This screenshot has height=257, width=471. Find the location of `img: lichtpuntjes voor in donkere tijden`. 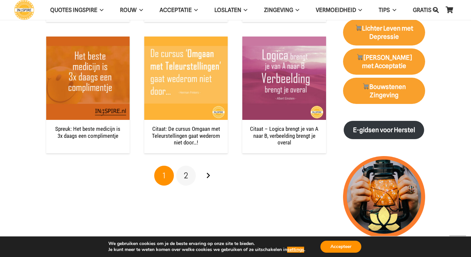

img: lichtpuntjes voor in donkere tijden is located at coordinates (384, 197).